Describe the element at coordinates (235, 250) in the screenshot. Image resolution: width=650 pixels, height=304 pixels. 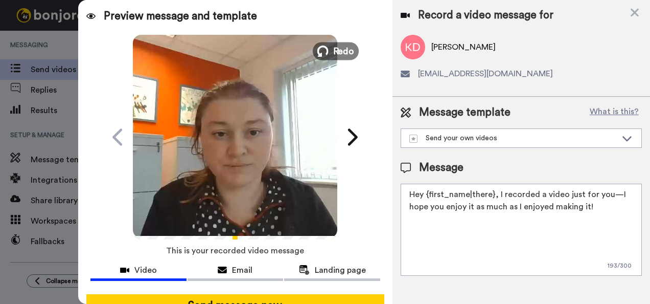
I see `span: This is your recorded video message` at that location.